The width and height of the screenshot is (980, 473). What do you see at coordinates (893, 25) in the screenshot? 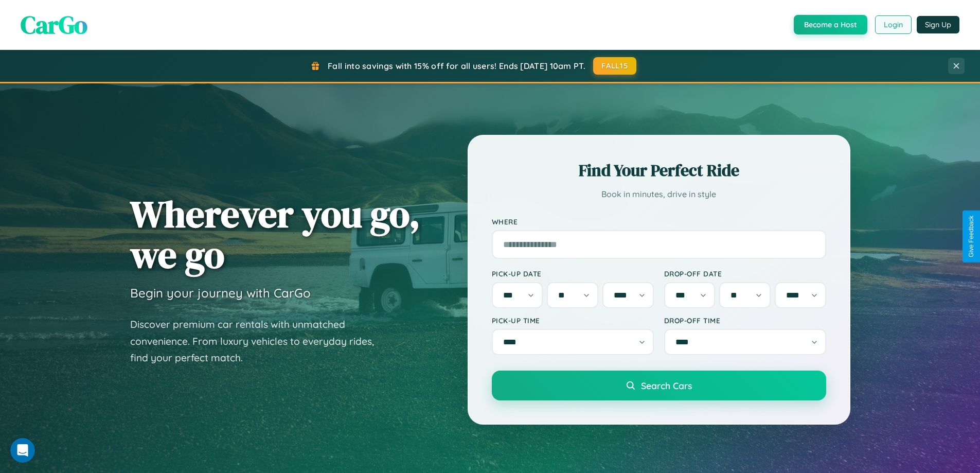
I see `button: Login` at bounding box center [893, 25].